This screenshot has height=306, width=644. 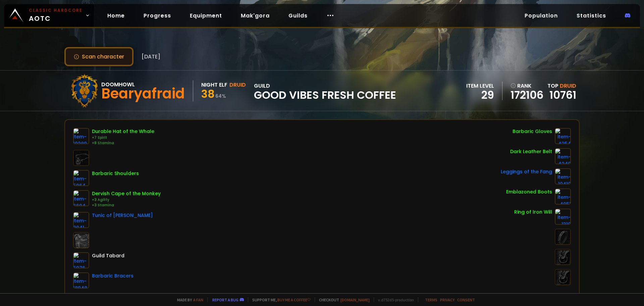 What do you see at coordinates (298, 15) in the screenshot?
I see `a: Guilds` at bounding box center [298, 15].